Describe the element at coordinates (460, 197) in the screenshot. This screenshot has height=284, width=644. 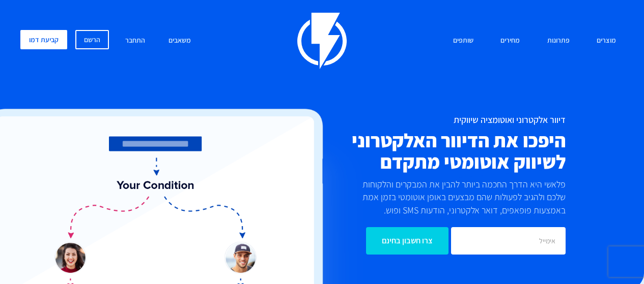
I see `p: פלאשי היא הדרך החכמה ביותר להבין את המבקרים והלקוחות שלכם ולהגיב לפעולות שהם מבצעים באופן אוטומטי...` at that location.